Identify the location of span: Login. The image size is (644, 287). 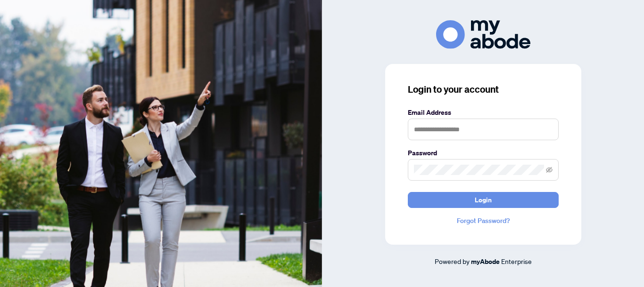
(483, 201).